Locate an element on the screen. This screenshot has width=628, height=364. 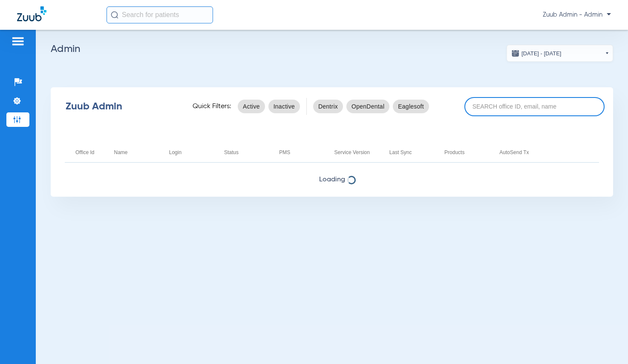
span: Quick Filters: is located at coordinates (212, 107).